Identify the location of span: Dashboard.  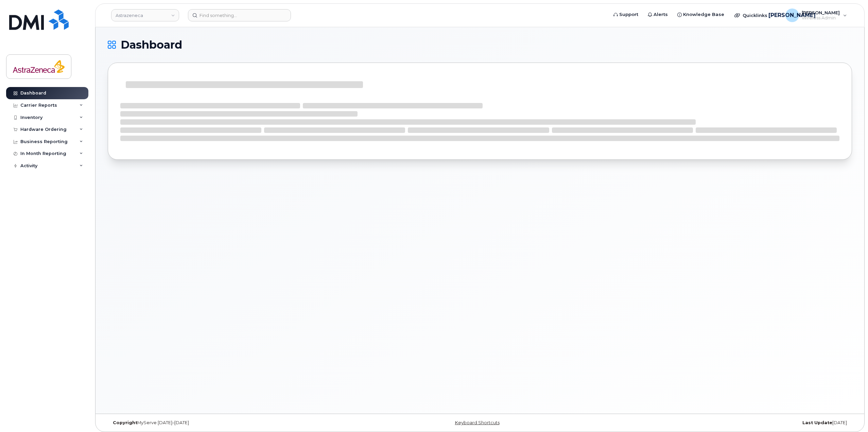
(151, 44).